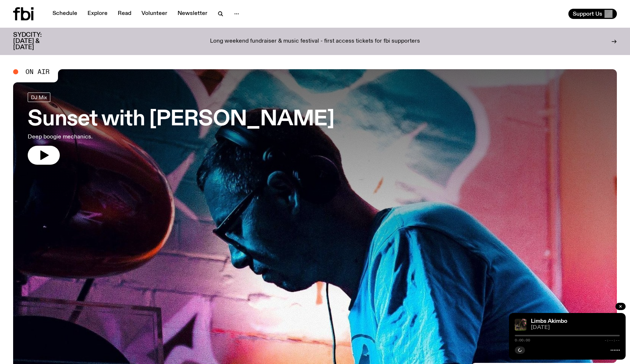 The image size is (630, 364). I want to click on p: Long weekend fundraiser & music festival - first access tickets for fbi supporters, so click(315, 42).